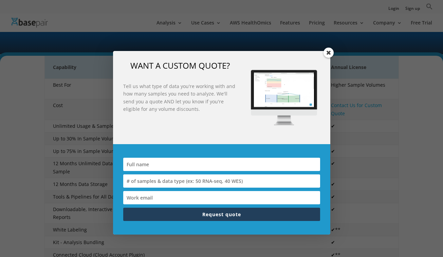  Describe the element at coordinates (222, 197) in the screenshot. I see `input: Work email` at that location.